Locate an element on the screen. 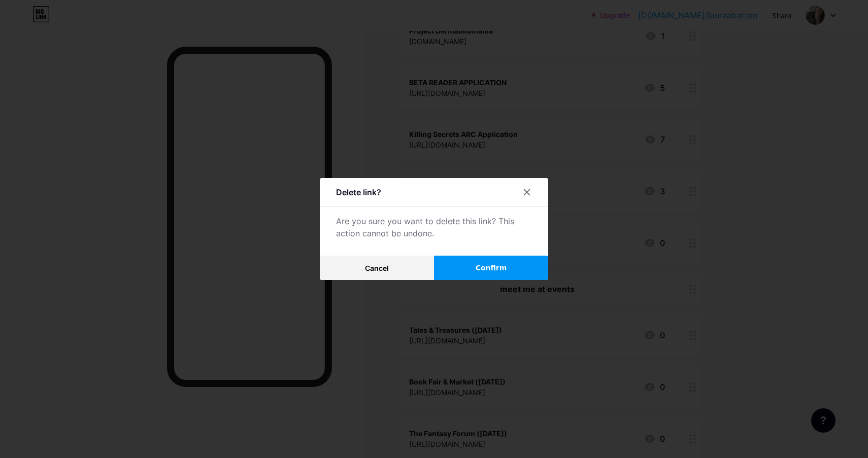  button: Cancel is located at coordinates (377, 268).